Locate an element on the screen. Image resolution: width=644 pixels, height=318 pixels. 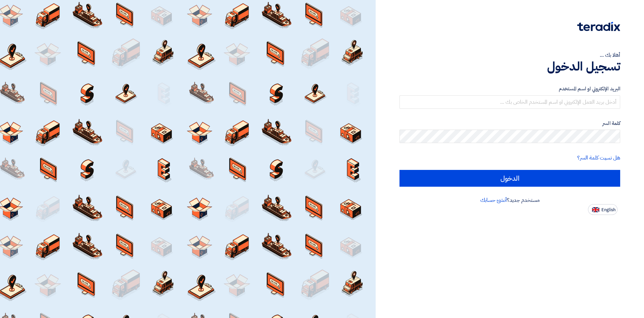
label: البريد الإلكتروني او اسم المستخدم is located at coordinates (510, 89).